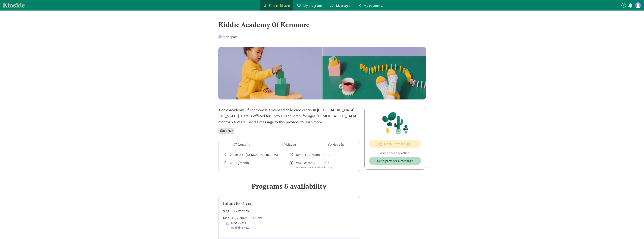 The width and height of the screenshot is (644, 239). What do you see at coordinates (229, 37) in the screenshot?
I see `div: Open spots!` at bounding box center [229, 37].